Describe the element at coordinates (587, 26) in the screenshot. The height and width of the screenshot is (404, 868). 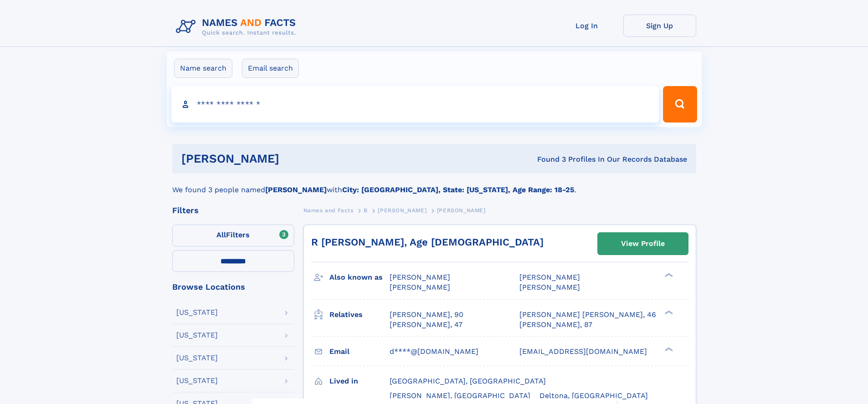
I see `a: Log In` at that location.